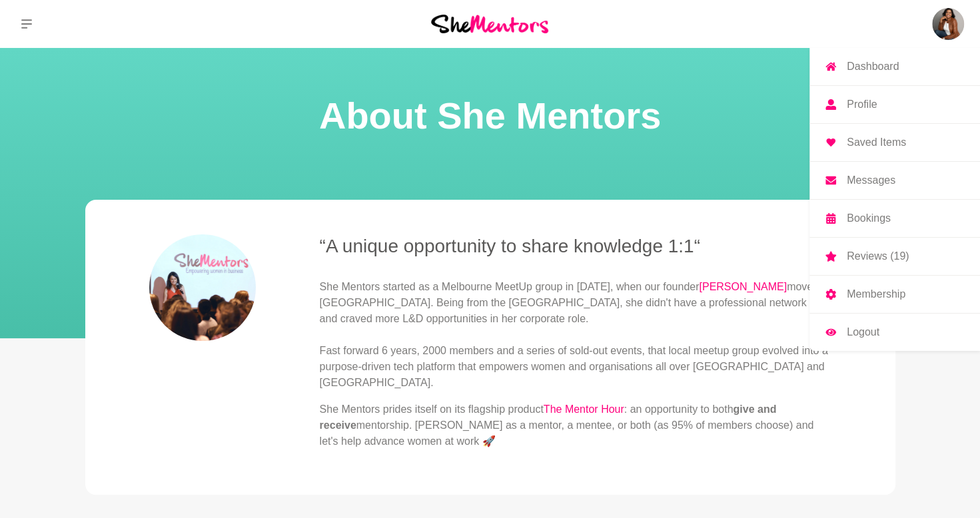 The height and width of the screenshot is (518, 980). I want to click on a: Orine Silveira-McCuskeyDashboardProfileSaved ItemsMessagesBookingsReviews (19)MembershipLogout, so click(948, 24).